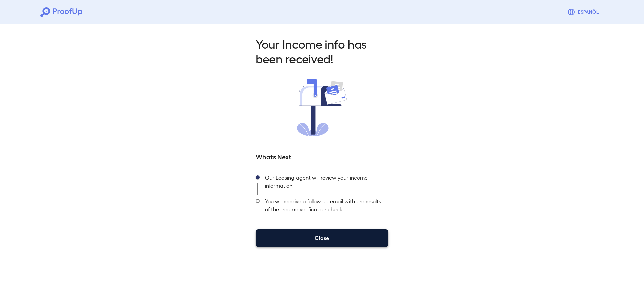 This screenshot has height=306, width=644. Describe the element at coordinates (322, 51) in the screenshot. I see `h2: Your Income info has been received!` at that location.